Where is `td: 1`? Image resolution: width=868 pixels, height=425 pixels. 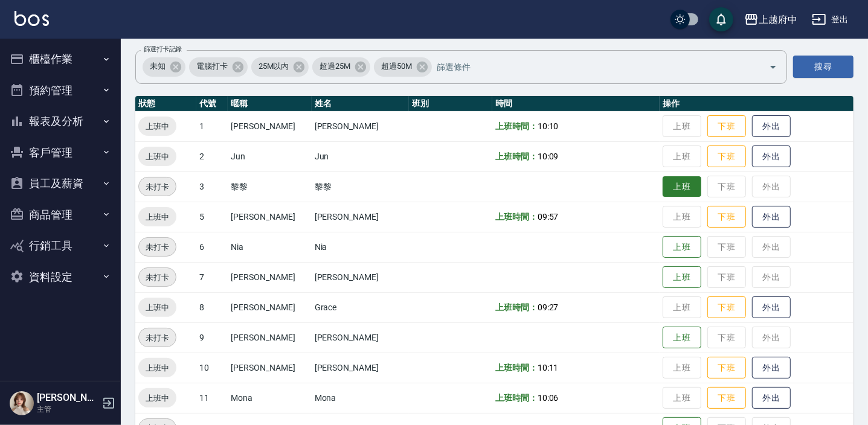 td: 1 is located at coordinates (212, 126).